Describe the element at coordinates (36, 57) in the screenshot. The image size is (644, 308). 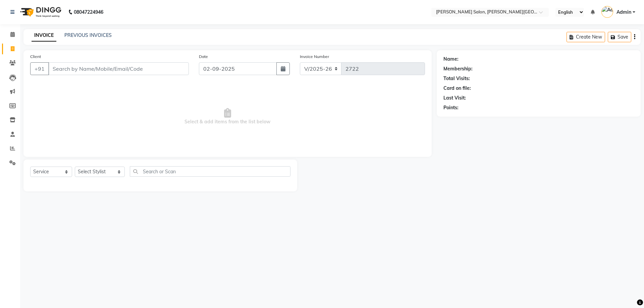
I see `label: Client` at that location.